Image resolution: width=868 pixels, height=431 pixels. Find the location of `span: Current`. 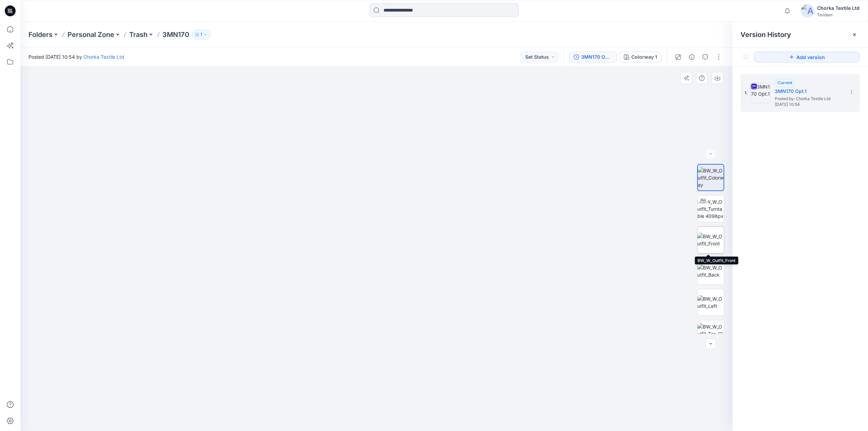

span: Current is located at coordinates (785, 82).